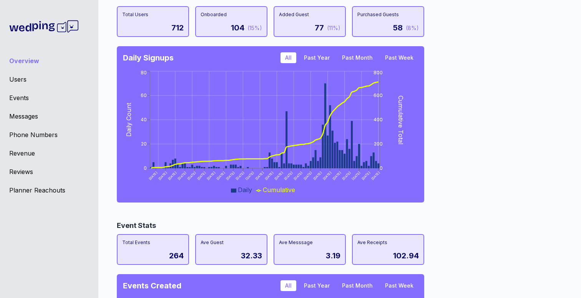 The height and width of the screenshot is (298, 581). Describe the element at coordinates (231, 242) in the screenshot. I see `div: Ave Guest` at that location.